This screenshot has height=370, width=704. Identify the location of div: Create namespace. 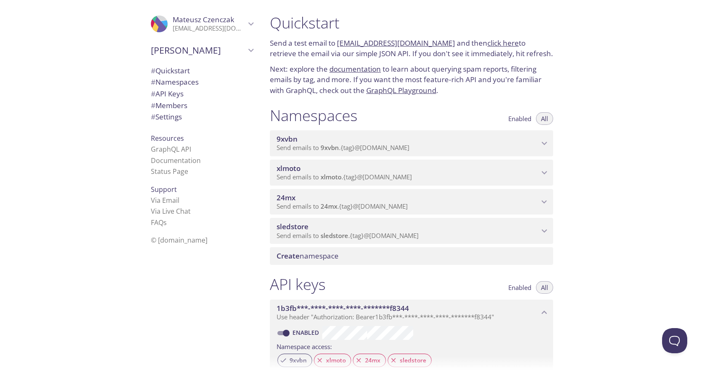
(412, 256).